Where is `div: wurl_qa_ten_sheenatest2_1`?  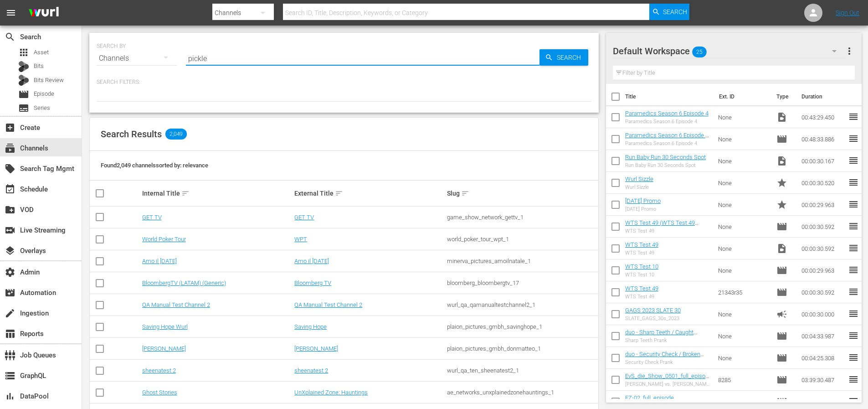 div: wurl_qa_ten_sheenatest2_1 is located at coordinates (522, 370).